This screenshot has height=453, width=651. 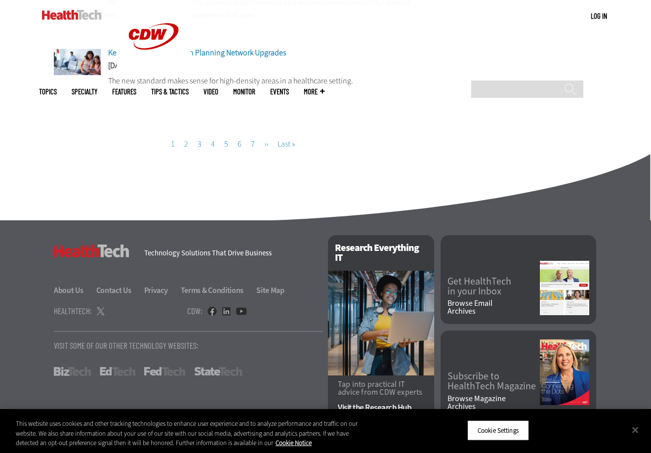 What do you see at coordinates (253, 144) in the screenshot?
I see `a: 7` at bounding box center [253, 144].